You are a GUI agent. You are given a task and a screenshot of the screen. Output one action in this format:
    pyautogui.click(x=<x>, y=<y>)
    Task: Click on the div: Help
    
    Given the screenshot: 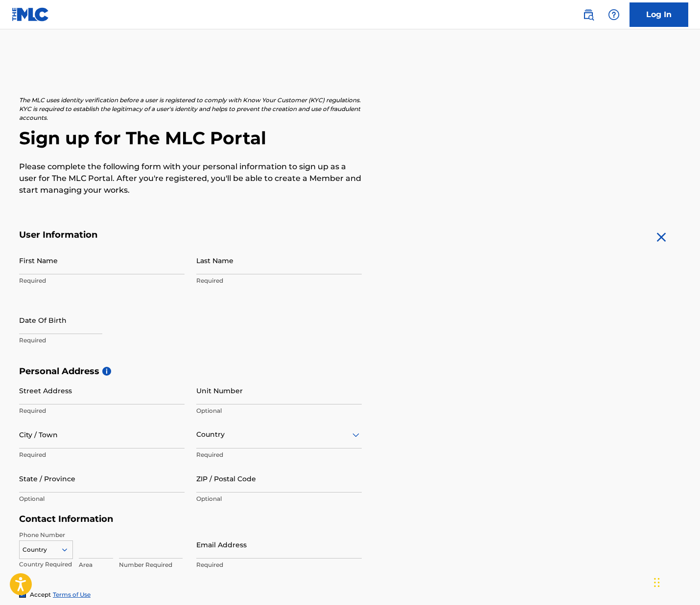 What is the action you would take?
    pyautogui.click(x=614, y=14)
    